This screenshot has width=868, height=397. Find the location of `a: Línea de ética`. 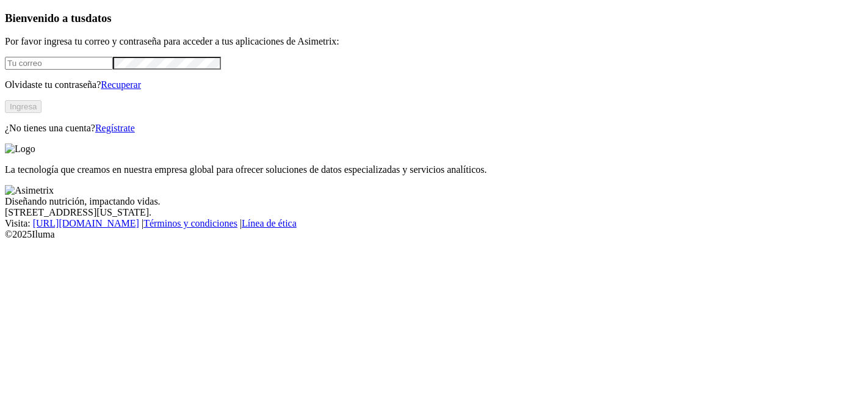

a: Línea de ética is located at coordinates (269, 223).